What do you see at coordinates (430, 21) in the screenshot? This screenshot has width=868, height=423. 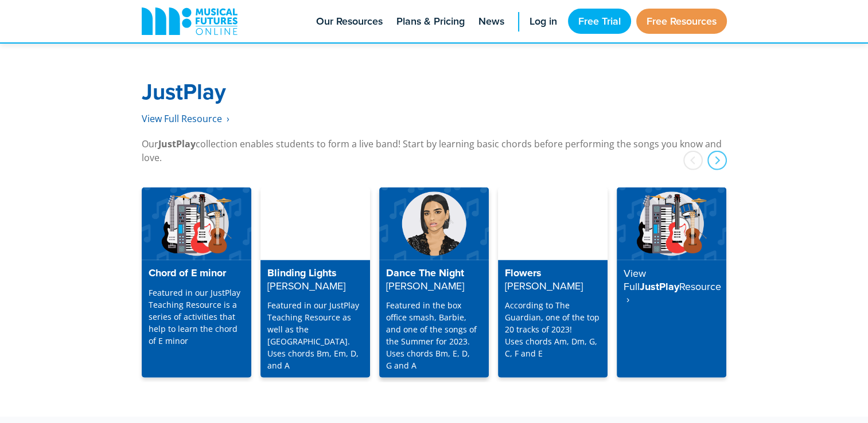 I see `span: Plans & Pricing` at bounding box center [430, 21].